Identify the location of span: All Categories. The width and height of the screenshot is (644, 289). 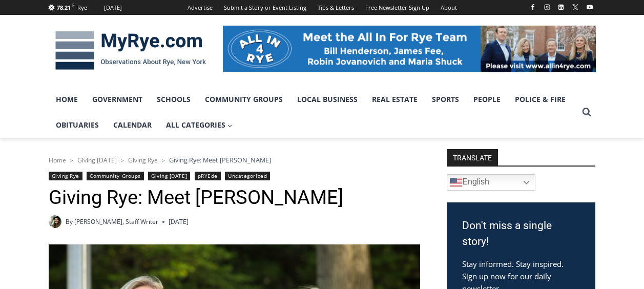
(199, 125).